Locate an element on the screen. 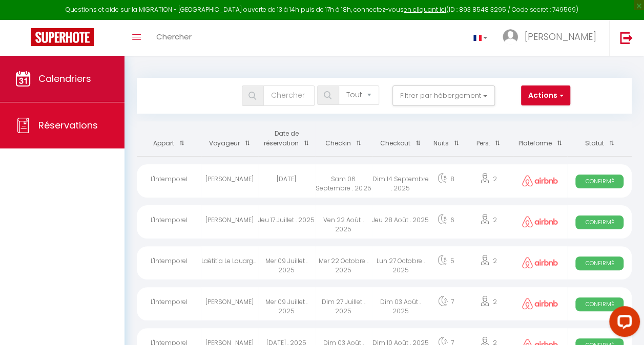 Image resolution: width=644 pixels, height=345 pixels. th: Sort by rentals is located at coordinates (169, 139).